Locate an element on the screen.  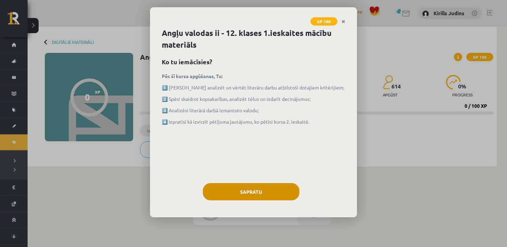
h1: Angļu valodas ii - 12. klases 1.ieskaites mācību materiāls is located at coordinates (254, 39).